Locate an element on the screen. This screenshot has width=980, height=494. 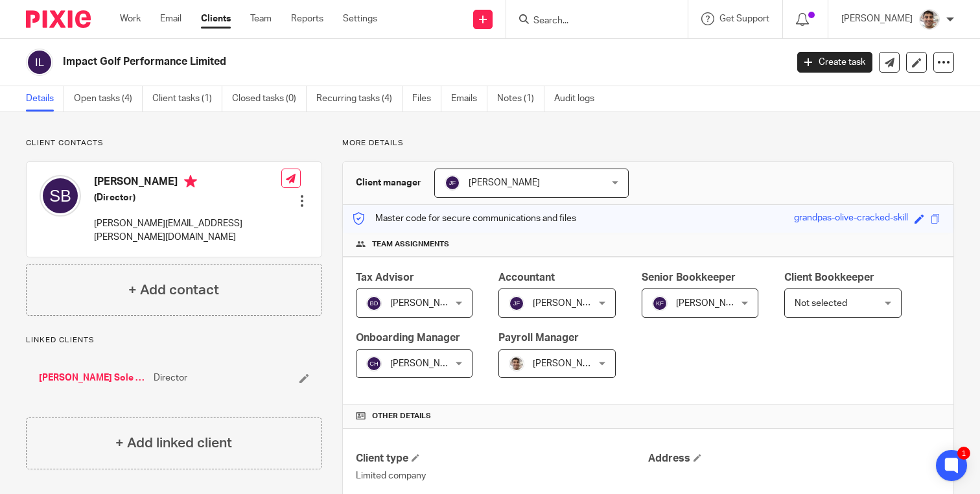
h5: (Director) is located at coordinates (187, 198).